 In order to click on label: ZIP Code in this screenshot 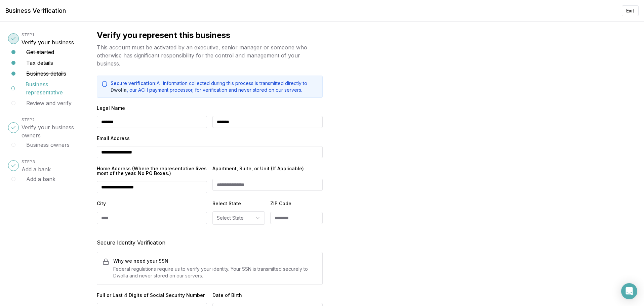, I will do `click(296, 204)`.